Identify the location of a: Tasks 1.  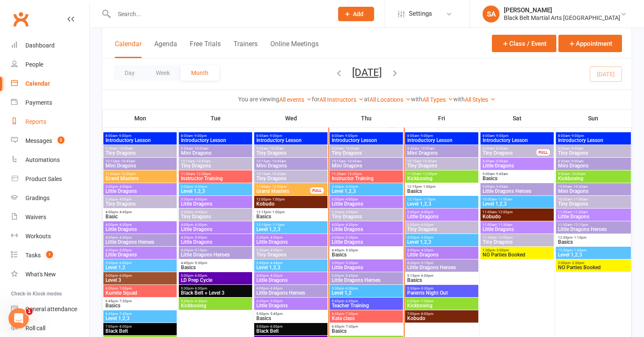
(50, 255).